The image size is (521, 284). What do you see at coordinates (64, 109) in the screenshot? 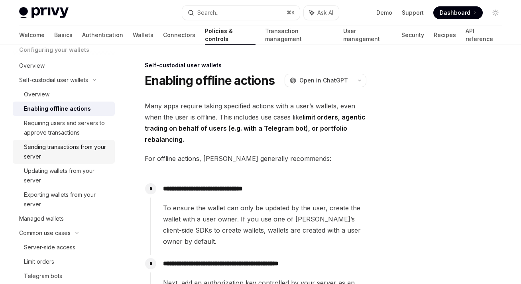
I see `a: Enabling offline actions` at bounding box center [64, 109].